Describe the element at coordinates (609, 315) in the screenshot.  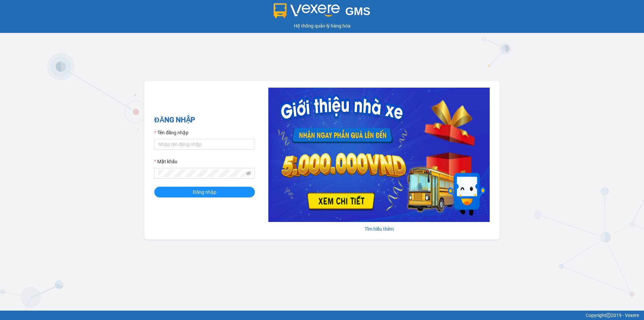
I see `span: copyright` at that location.